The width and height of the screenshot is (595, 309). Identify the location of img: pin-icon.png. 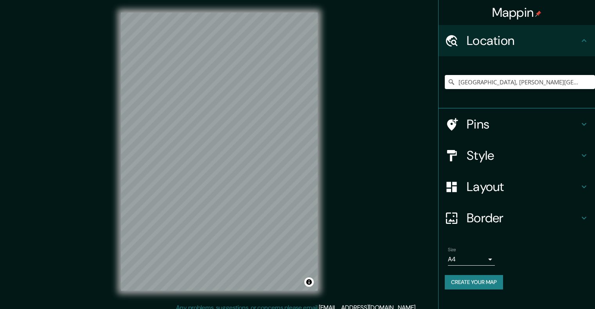
(538, 14).